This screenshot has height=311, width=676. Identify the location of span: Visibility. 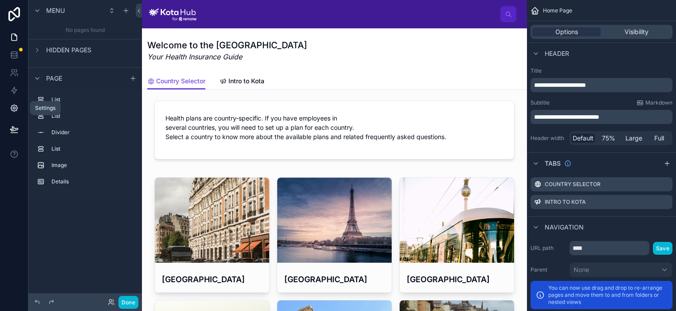
(636, 32).